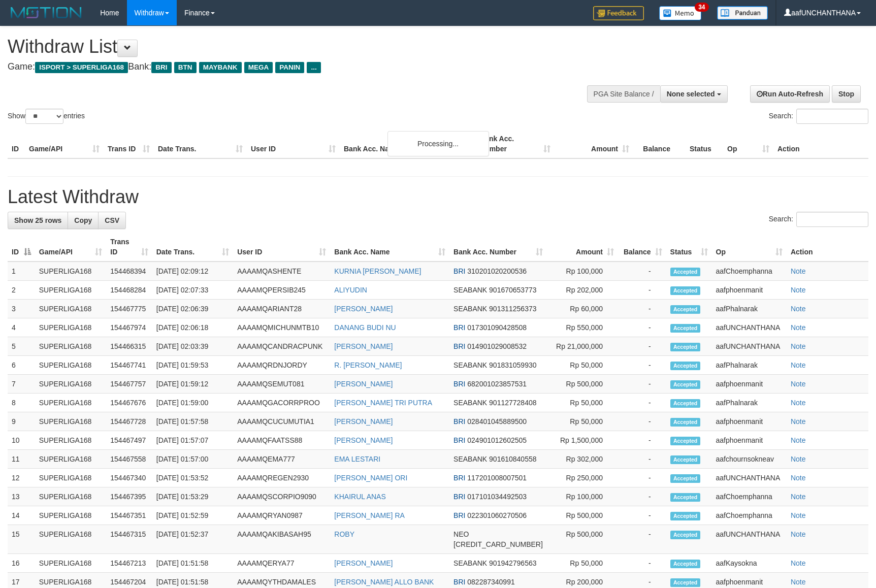 The width and height of the screenshot is (876, 588). What do you see at coordinates (21, 515) in the screenshot?
I see `td: 14` at bounding box center [21, 515].